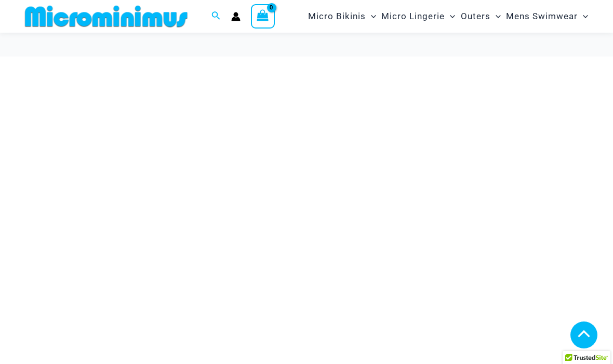 Image resolution: width=613 pixels, height=364 pixels. I want to click on a: Account icon link, so click(236, 17).